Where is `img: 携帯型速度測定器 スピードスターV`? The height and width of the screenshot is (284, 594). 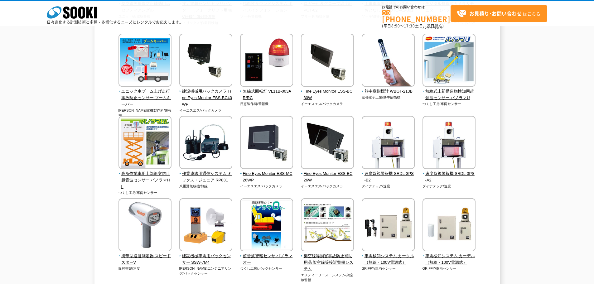
img: 携帯型速度測定器 スピードスターV is located at coordinates (145, 225).